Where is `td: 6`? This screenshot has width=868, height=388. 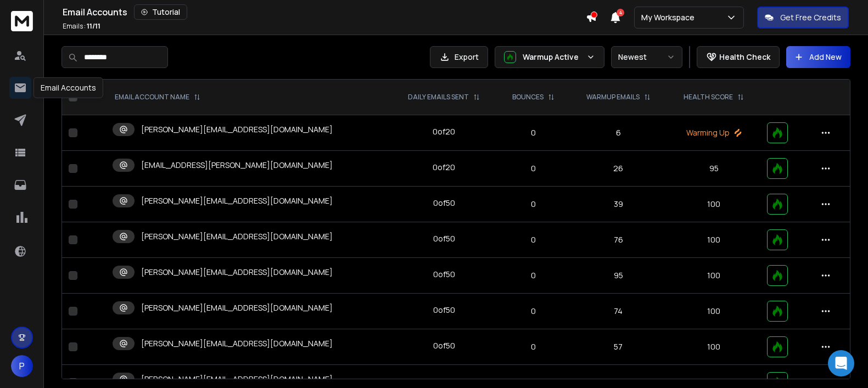 td: 6 is located at coordinates (618, 133).